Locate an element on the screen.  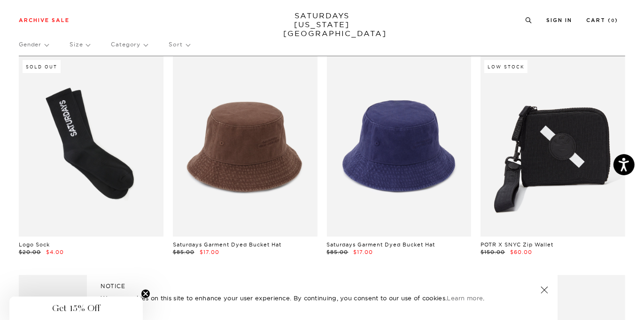
span: Get 15% Off is located at coordinates (76, 308).